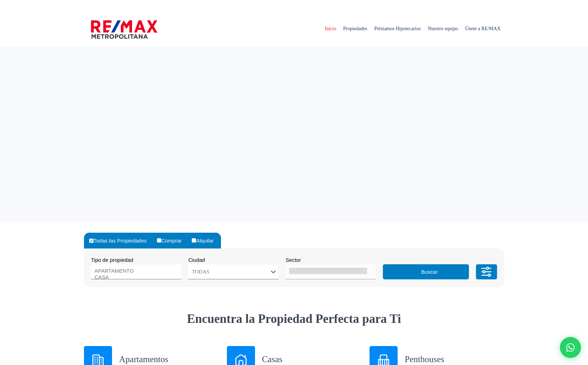  What do you see at coordinates (355, 29) in the screenshot?
I see `a: Propiedades` at bounding box center [355, 29].